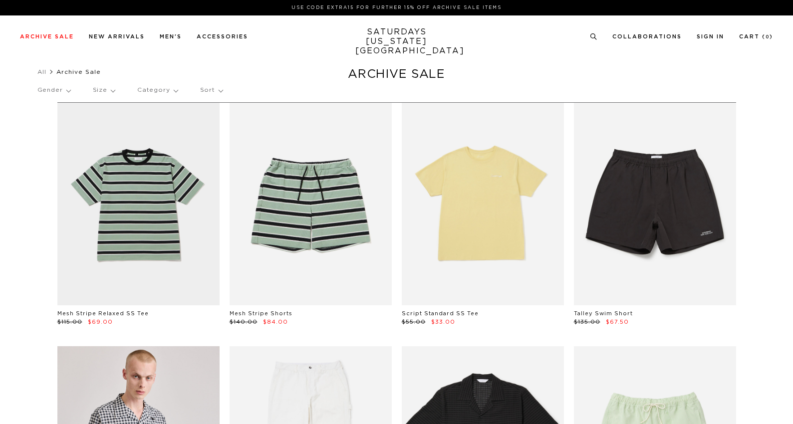  What do you see at coordinates (54, 90) in the screenshot?
I see `p: Gender` at bounding box center [54, 90].